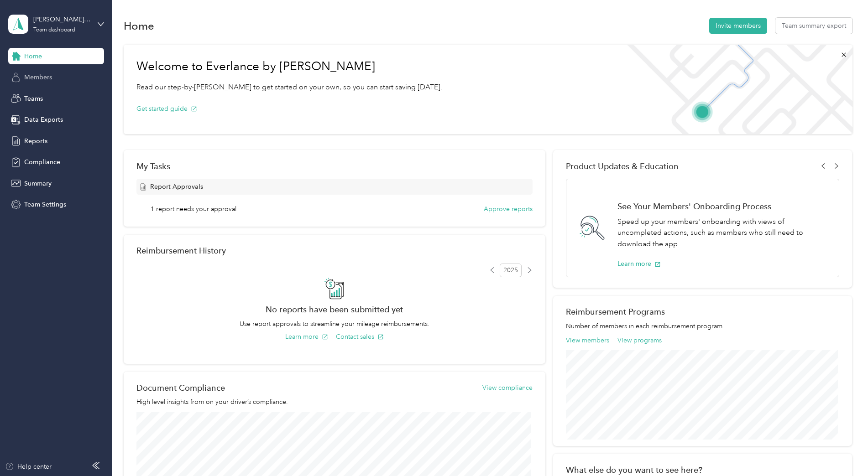  What do you see at coordinates (334, 401) in the screenshot?
I see `p: High level insights from on your driver’s compliance.` at bounding box center [334, 401].